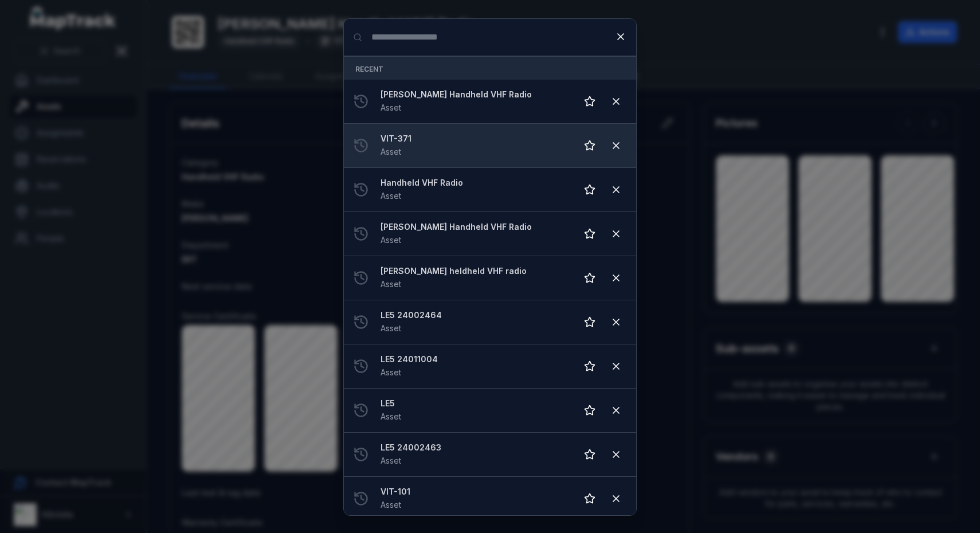 The width and height of the screenshot is (980, 533). Describe the element at coordinates (369, 68) in the screenshot. I see `span: Recent` at that location.